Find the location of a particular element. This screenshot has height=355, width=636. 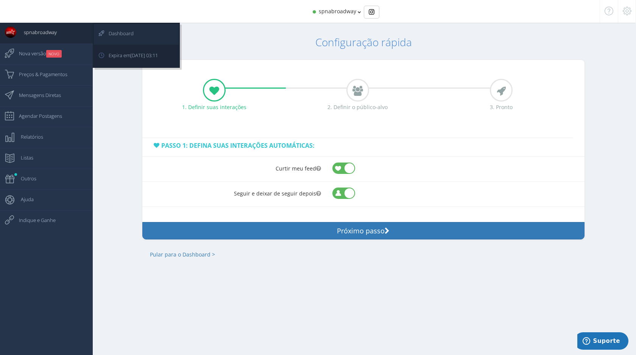

button: Próximo passo is located at coordinates (363, 230).